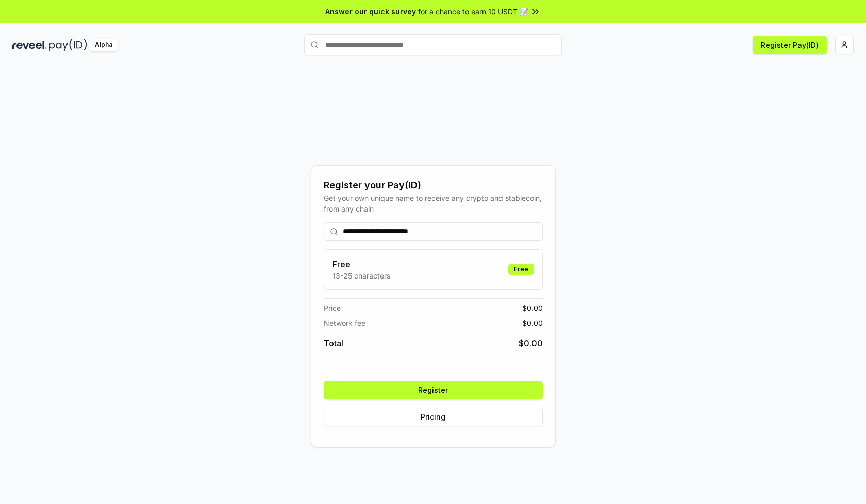 The height and width of the screenshot is (504, 866). What do you see at coordinates (362, 275) in the screenshot?
I see `p: 13-25 characters` at bounding box center [362, 275].